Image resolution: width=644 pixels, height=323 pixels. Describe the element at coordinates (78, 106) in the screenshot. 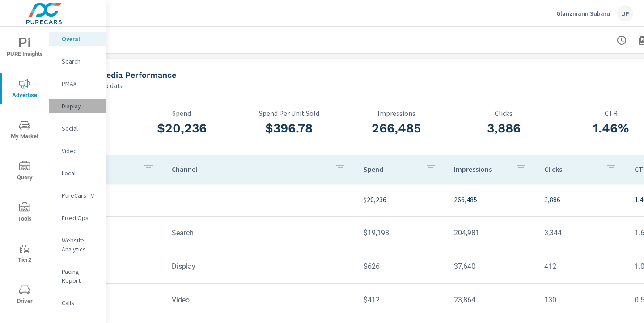

I see `div: Display` at that location.